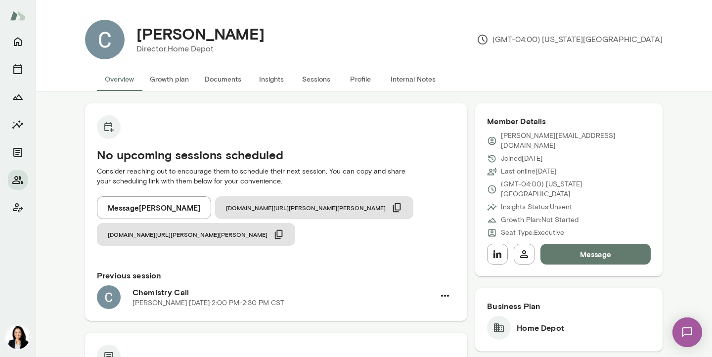  I want to click on p: Growth Plan: Not Started, so click(539, 220).